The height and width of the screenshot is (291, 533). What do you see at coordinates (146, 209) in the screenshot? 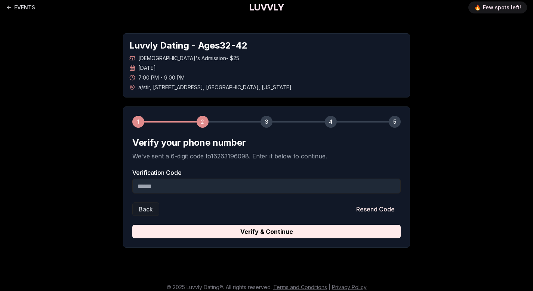
I see `button: Back` at bounding box center [146, 209].